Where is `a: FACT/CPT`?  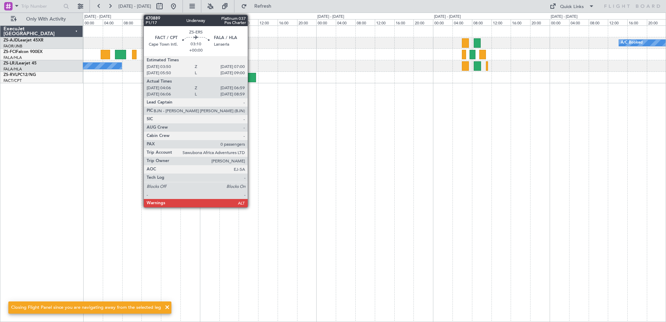 a: FACT/CPT is located at coordinates (13, 80).